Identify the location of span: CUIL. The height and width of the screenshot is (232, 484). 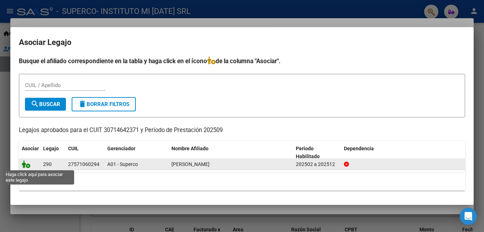
(73, 148).